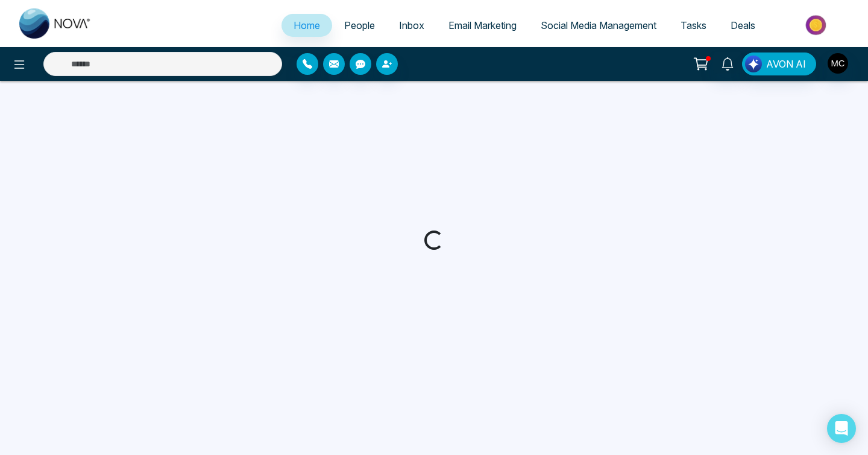 The width and height of the screenshot is (868, 455). Describe the element at coordinates (56, 23) in the screenshot. I see `img: Nova CRM Logo` at that location.